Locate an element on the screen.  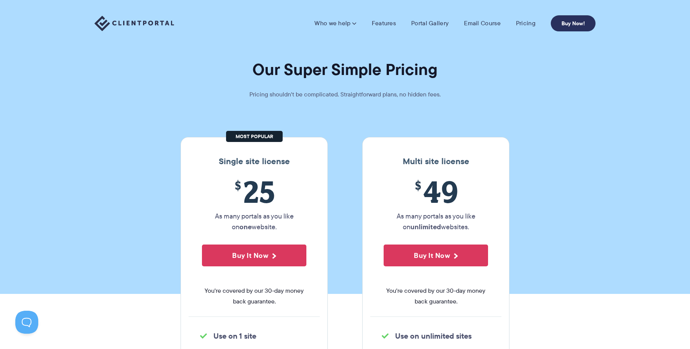
a: Who we help is located at coordinates (335, 23).